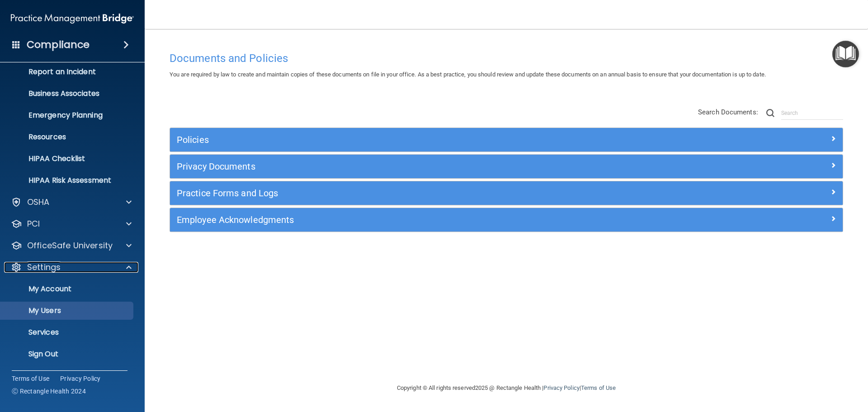  Describe the element at coordinates (67, 289) in the screenshot. I see `p: My Account` at that location.